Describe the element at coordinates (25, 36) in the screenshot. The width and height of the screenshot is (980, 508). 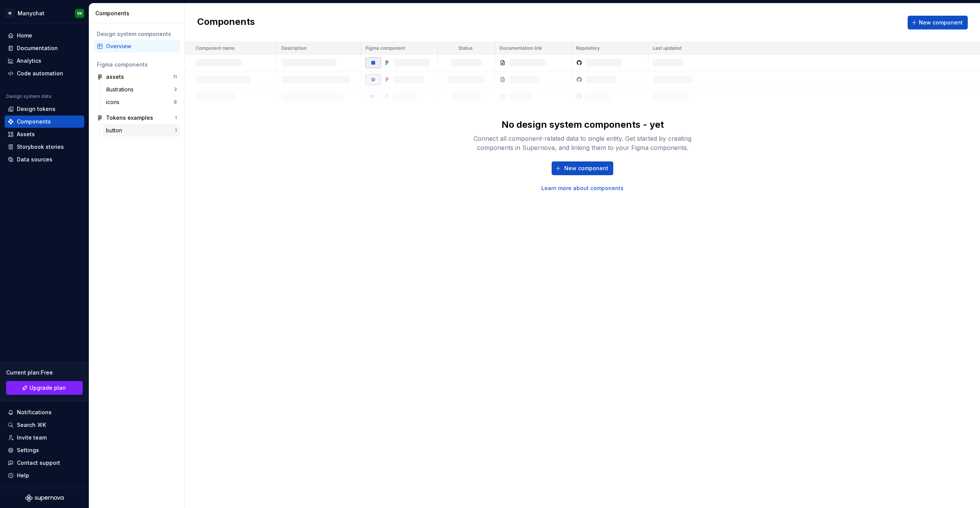
I see `div: Home` at that location.